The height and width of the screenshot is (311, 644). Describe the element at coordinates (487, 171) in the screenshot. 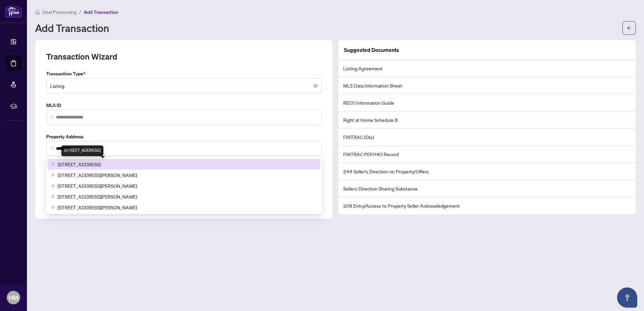

I see `li: 244 Seller’s Direction re: Property/Offers` at that location.